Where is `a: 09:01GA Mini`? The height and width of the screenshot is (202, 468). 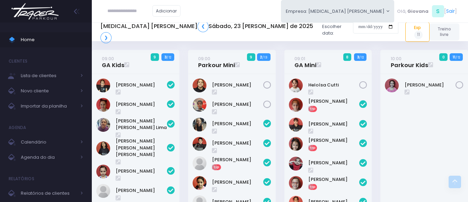 a: 09:01GA Mini is located at coordinates (305, 62).